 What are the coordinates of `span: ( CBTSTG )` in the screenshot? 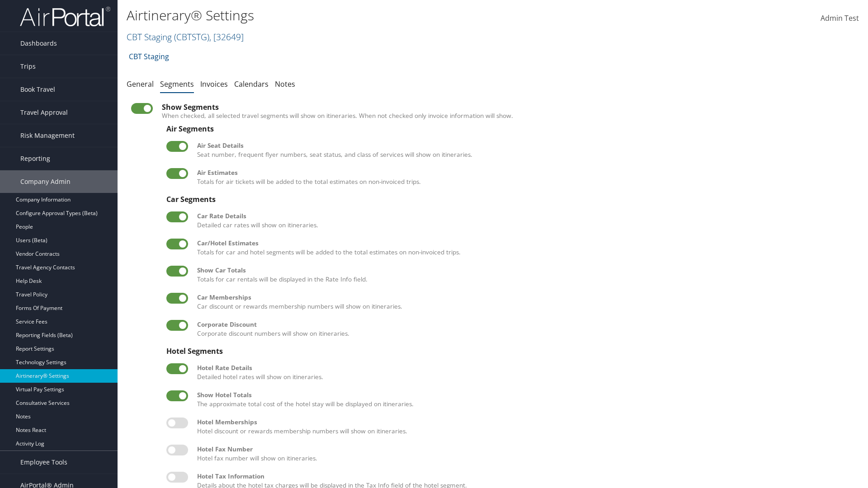 It's located at (192, 36).